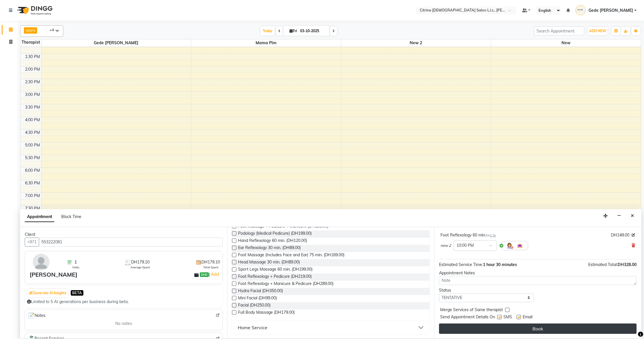 Image resolution: width=644 pixels, height=339 pixels. Describe the element at coordinates (204, 275) in the screenshot. I see `span: DH0` at that location.